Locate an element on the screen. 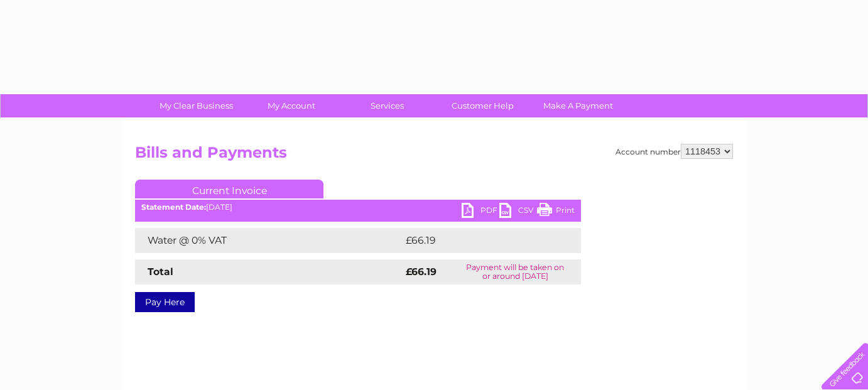 Image resolution: width=868 pixels, height=390 pixels. a: Make A Payment is located at coordinates (578, 106).